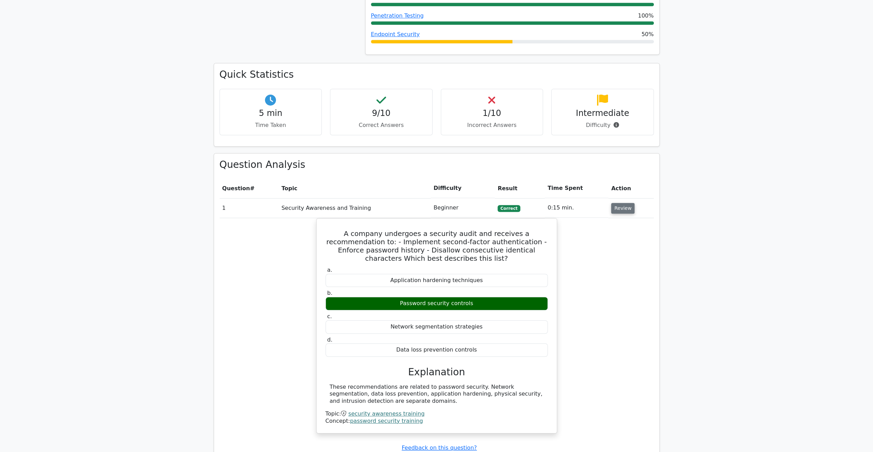 This screenshot has height=452, width=873. I want to click on a: Penetration Testing, so click(397, 15).